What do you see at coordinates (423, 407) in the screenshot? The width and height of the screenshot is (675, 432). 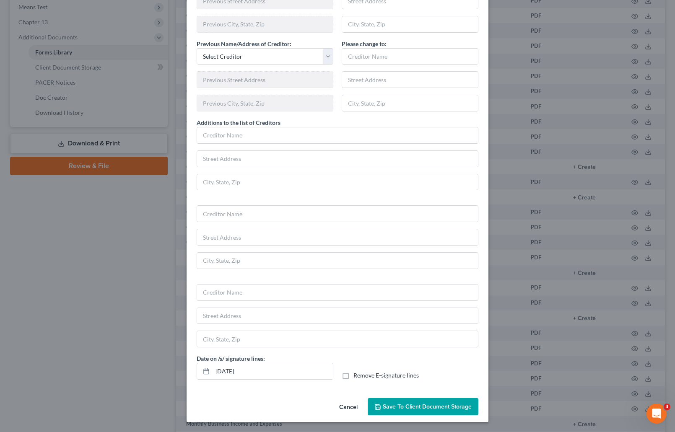 I see `button: Save to Client Document Storage` at bounding box center [423, 407].